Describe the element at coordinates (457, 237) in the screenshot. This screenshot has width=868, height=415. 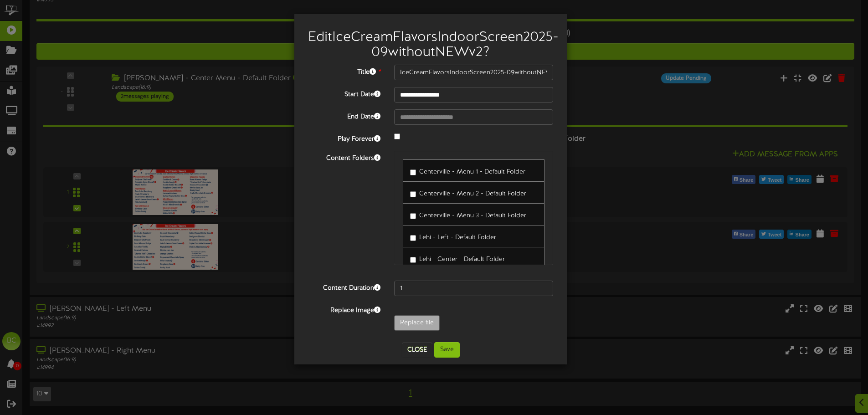
I see `span: Lehi - Left - Default Folder` at that location.